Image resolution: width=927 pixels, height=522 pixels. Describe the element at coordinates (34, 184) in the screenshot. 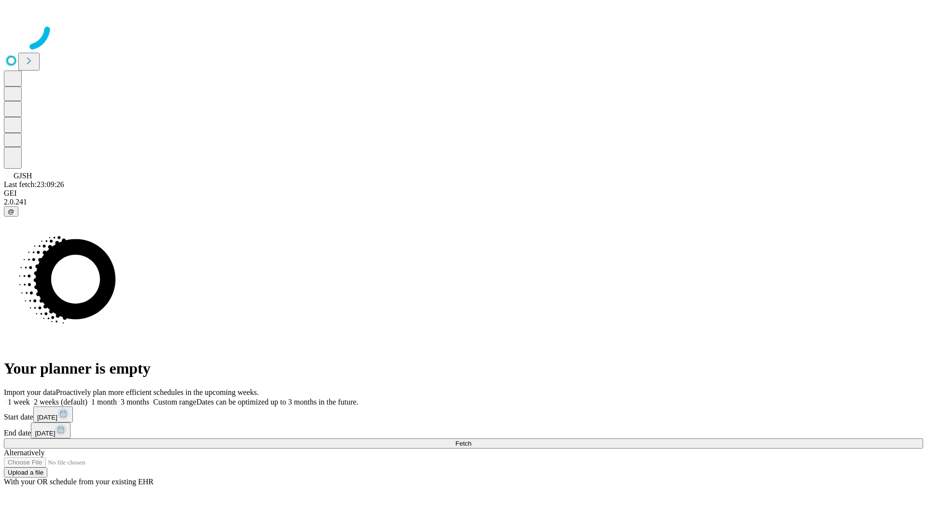

I see `span: Last fetch: 23:09:26` at that location.